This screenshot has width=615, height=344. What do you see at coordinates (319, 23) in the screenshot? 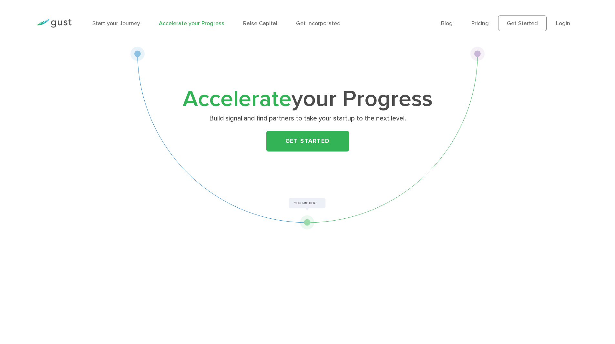
I see `a: Get Incorporated` at bounding box center [319, 23].